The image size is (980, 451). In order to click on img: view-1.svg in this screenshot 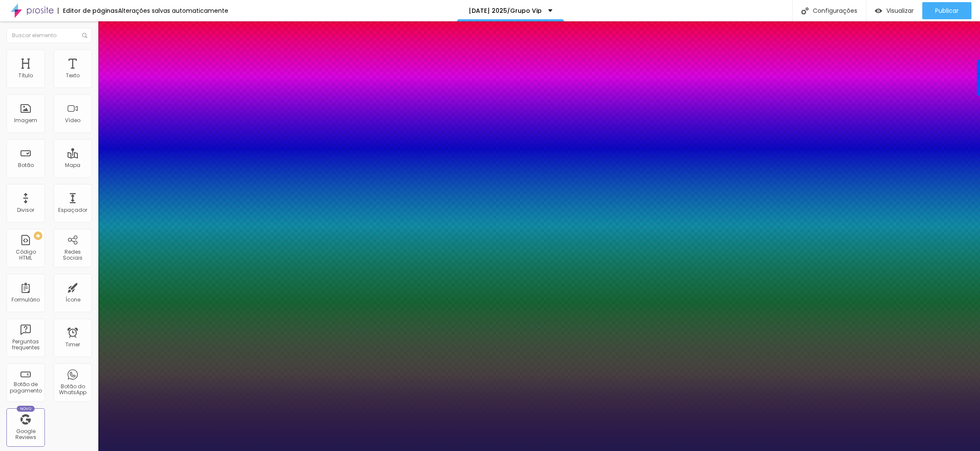, I will do `click(878, 10)`.